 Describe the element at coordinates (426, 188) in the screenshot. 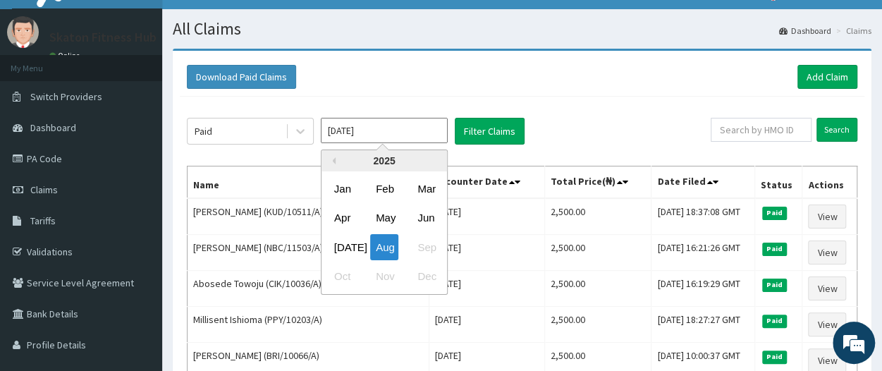

I see `div: Choose March 2025` at that location.